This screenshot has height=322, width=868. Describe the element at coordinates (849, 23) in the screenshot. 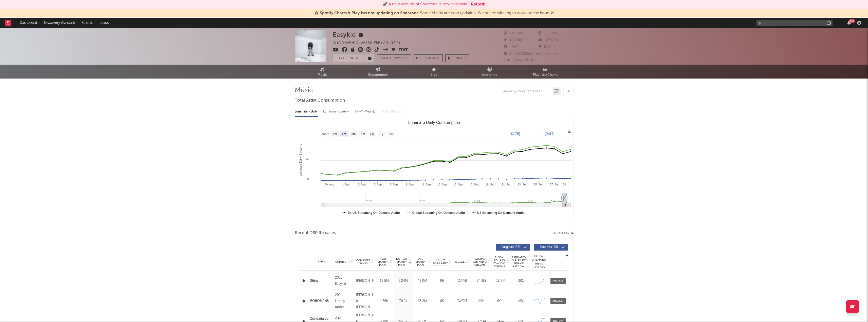

I see `button: 99+` at that location.